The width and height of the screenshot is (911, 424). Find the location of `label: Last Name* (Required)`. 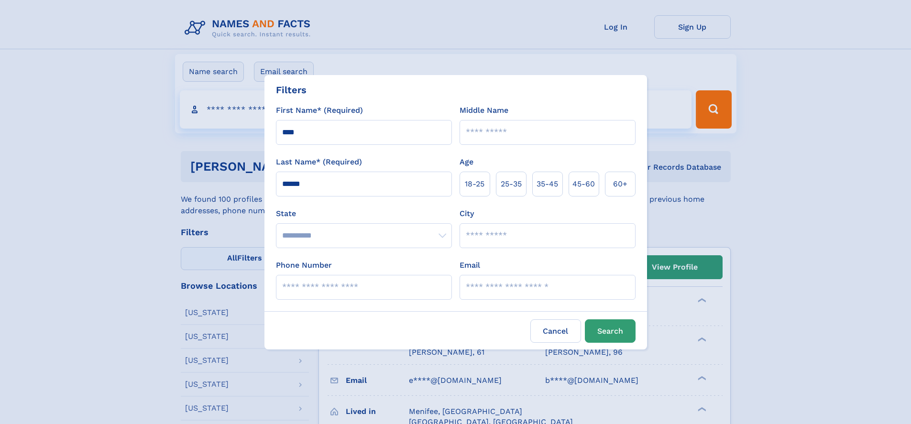

label: Last Name* (Required) is located at coordinates (319, 162).